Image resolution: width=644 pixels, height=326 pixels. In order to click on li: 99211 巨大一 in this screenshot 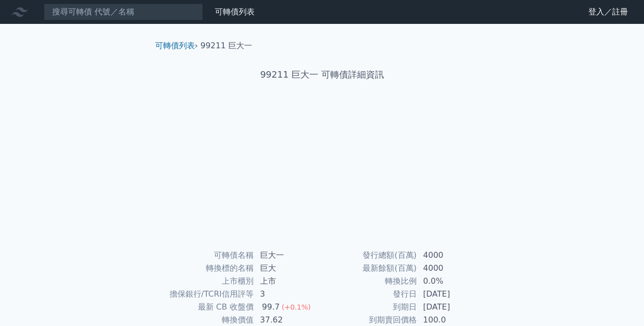, I will do `click(226, 46)`.